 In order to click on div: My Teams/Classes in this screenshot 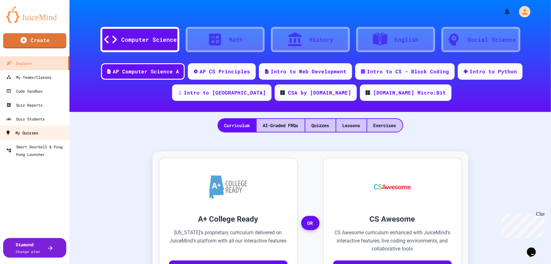, I will do `click(29, 77)`.